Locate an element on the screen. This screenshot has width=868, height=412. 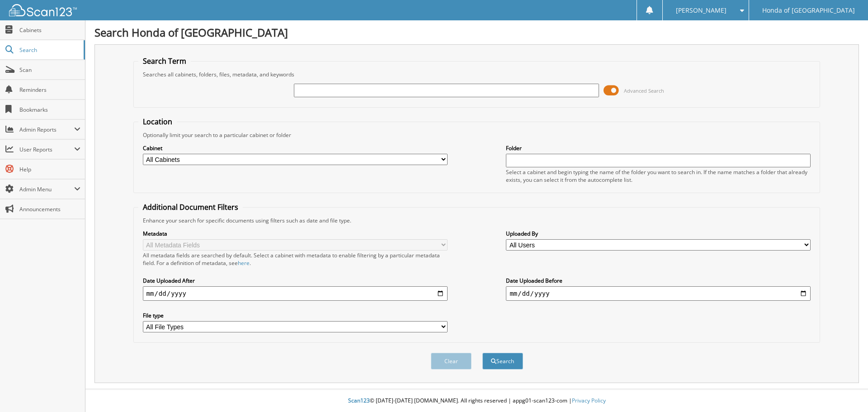
button: Search is located at coordinates (502, 361).